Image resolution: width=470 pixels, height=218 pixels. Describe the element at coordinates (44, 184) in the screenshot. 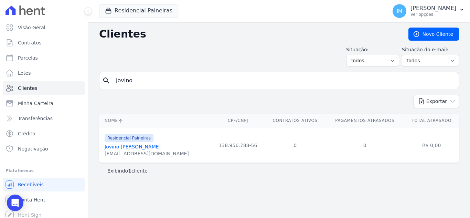

I see `a: Recebíveis` at that location.